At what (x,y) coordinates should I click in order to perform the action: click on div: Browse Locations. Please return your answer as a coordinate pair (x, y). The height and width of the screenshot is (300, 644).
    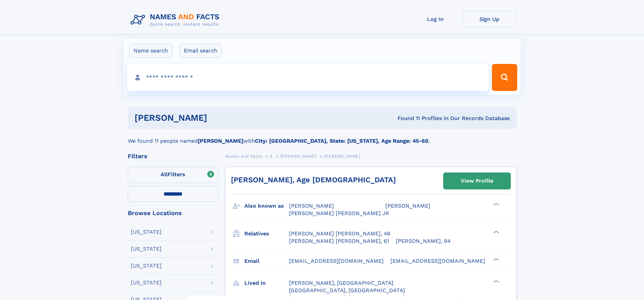
    Looking at the image, I should click on (173, 213).